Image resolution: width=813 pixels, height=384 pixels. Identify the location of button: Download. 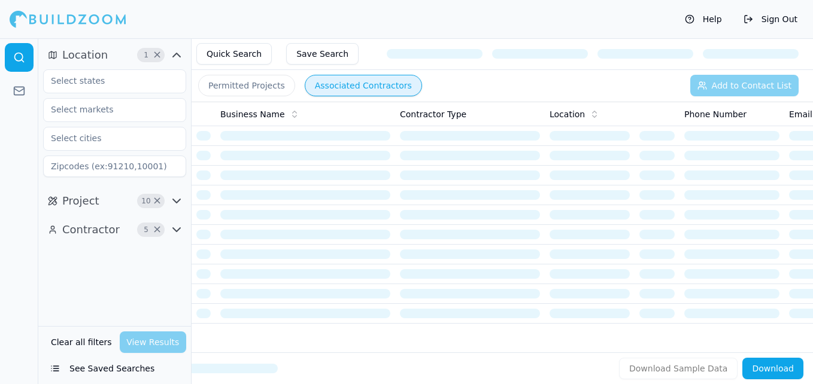
(773, 369).